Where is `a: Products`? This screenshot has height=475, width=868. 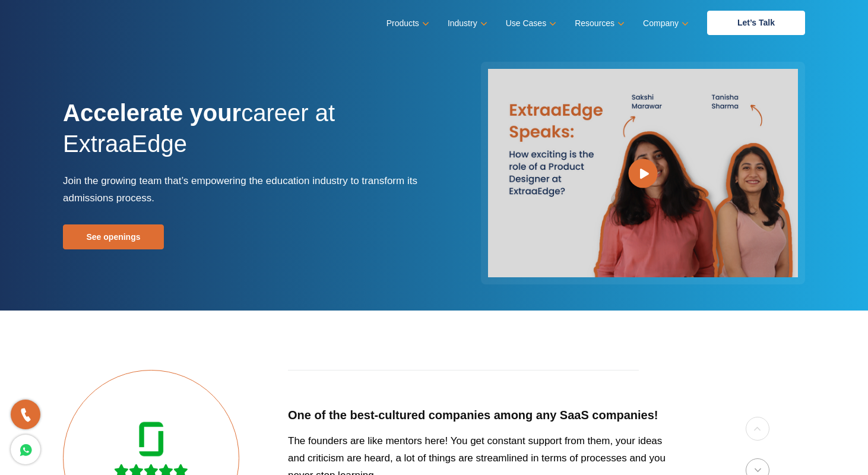 a: Products is located at coordinates (407, 23).